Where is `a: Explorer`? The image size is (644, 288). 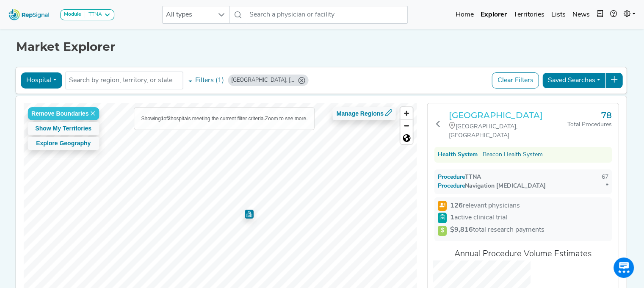 a: Explorer is located at coordinates (494, 15).